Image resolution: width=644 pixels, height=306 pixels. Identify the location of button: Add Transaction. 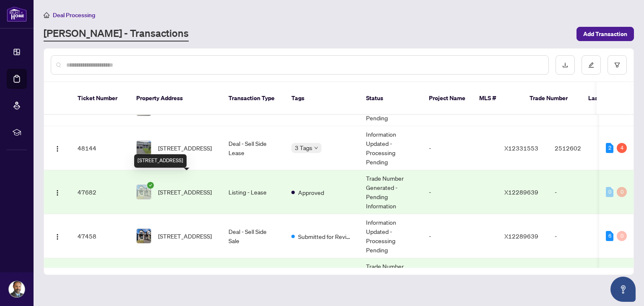
(605, 34).